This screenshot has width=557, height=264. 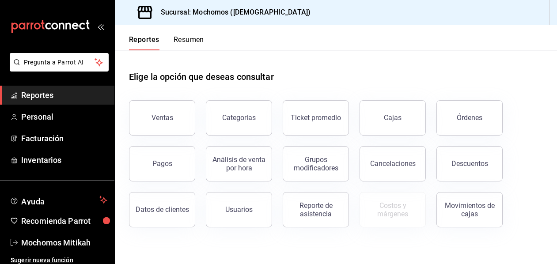 What do you see at coordinates (393, 210) in the screenshot?
I see `div: Costos y márgenes` at bounding box center [393, 210].